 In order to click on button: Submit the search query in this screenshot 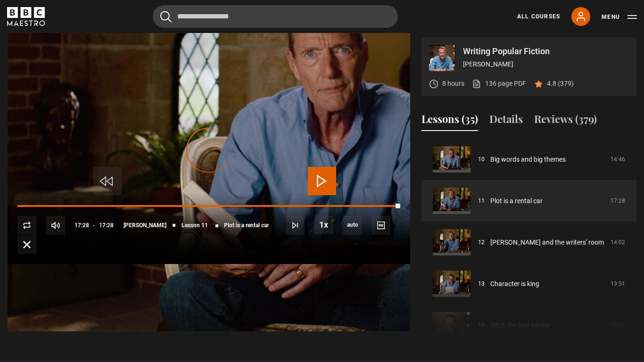, I will do `click(166, 16)`.